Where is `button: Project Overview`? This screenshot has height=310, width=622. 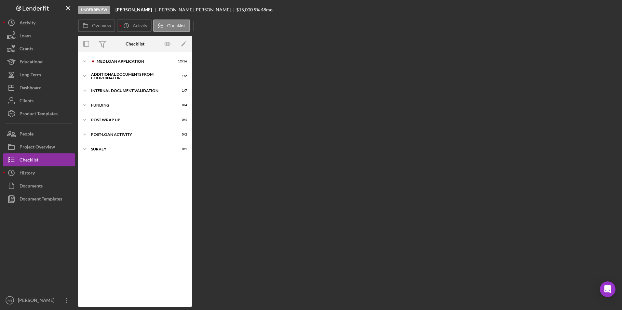
button: Project Overview is located at coordinates (39, 147).